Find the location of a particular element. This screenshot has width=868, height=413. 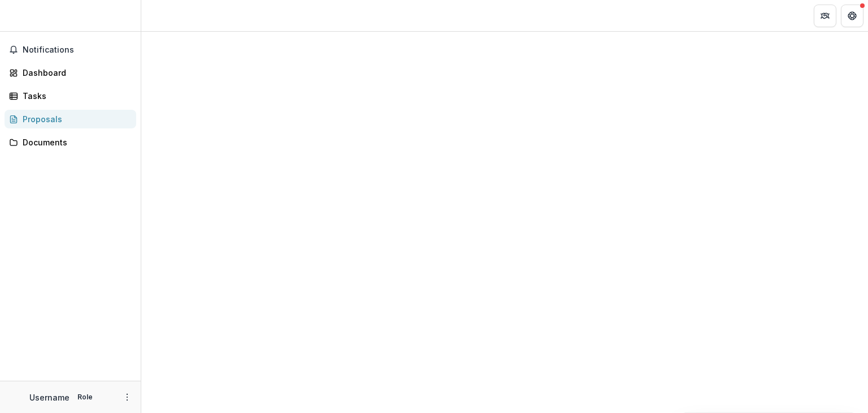

button: Get Help is located at coordinates (853, 16).